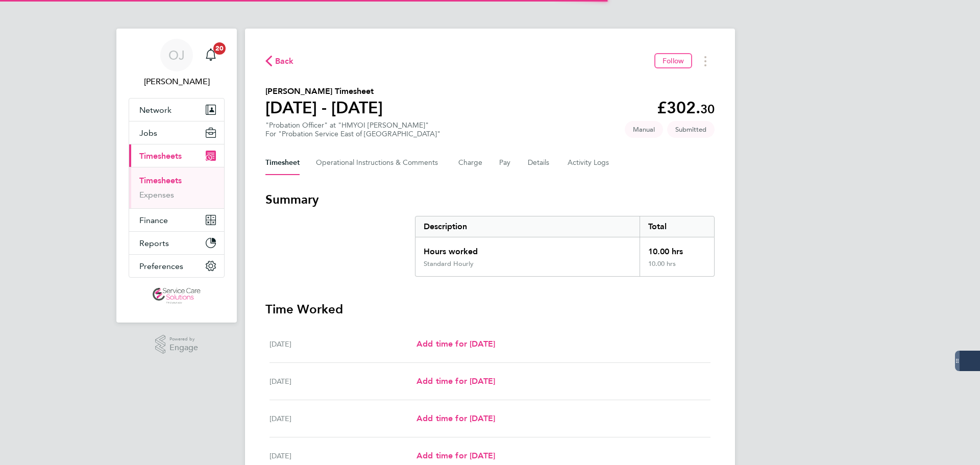  Describe the element at coordinates (154, 220) in the screenshot. I see `span: Finance` at that location.